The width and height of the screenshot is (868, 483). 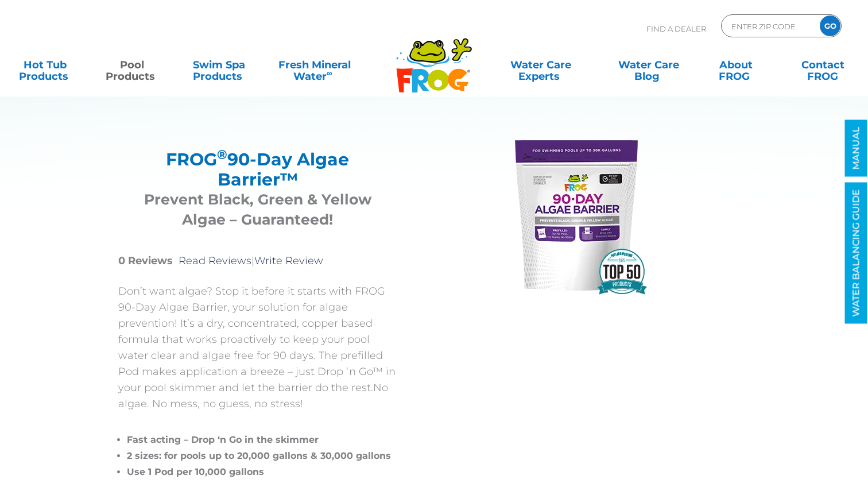 What do you see at coordinates (262, 440) in the screenshot?
I see `li: Fast acting – Drop ‘n Go in the skimmer` at bounding box center [262, 440].